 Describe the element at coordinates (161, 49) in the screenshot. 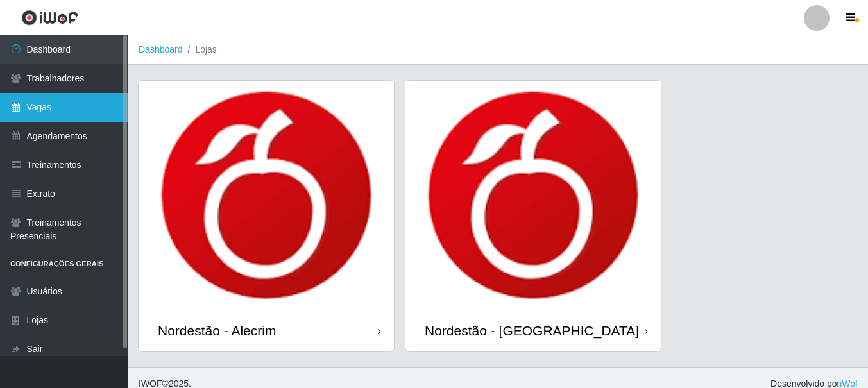

I see `a: Dashboard` at that location.